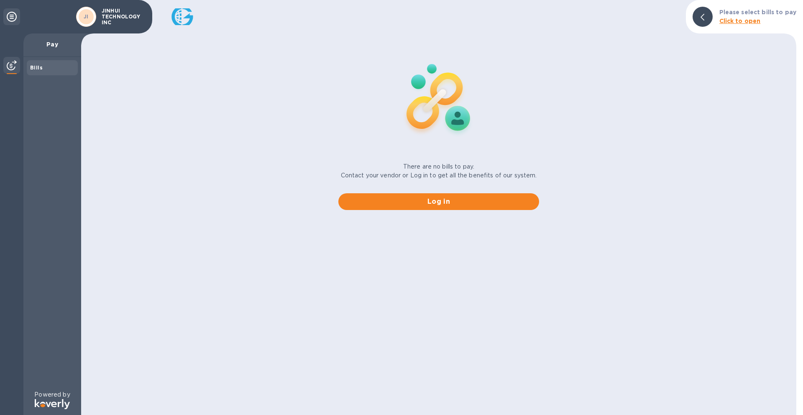  I want to click on p: Powered by, so click(52, 395).